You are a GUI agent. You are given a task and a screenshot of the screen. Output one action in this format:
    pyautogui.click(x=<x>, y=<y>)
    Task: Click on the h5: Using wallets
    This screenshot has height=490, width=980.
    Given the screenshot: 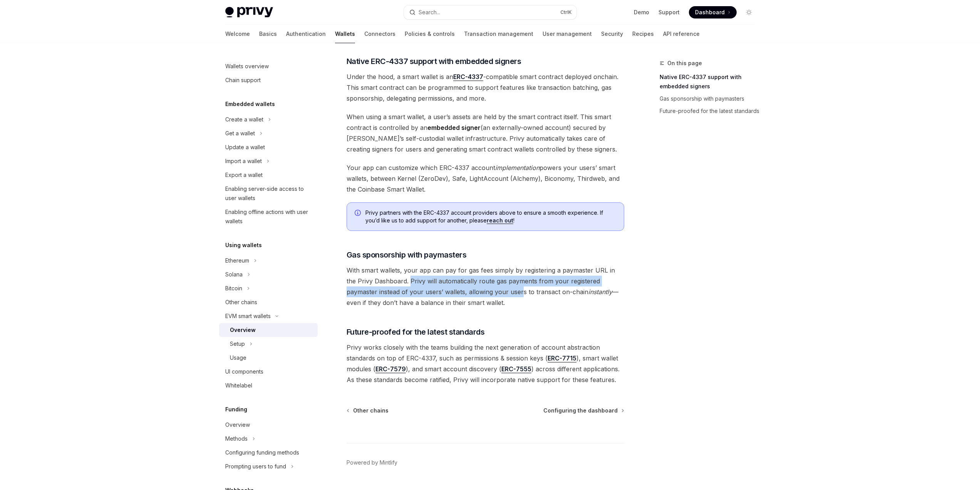 What is the action you would take?
    pyautogui.click(x=243, y=245)
    